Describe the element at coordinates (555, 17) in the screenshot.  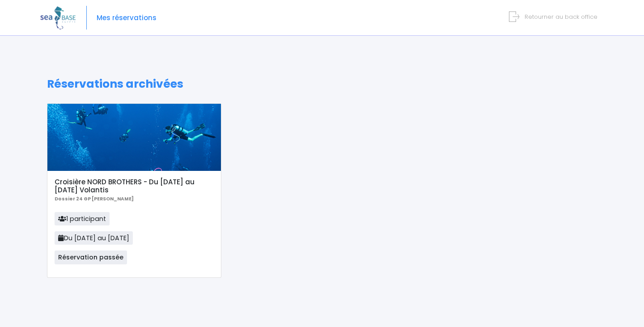
I see `a: Retourner au back office` at that location.